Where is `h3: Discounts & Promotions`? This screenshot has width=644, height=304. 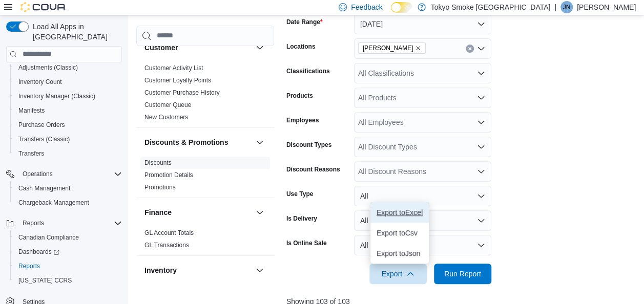 h3: Discounts & Promotions is located at coordinates (186, 142).